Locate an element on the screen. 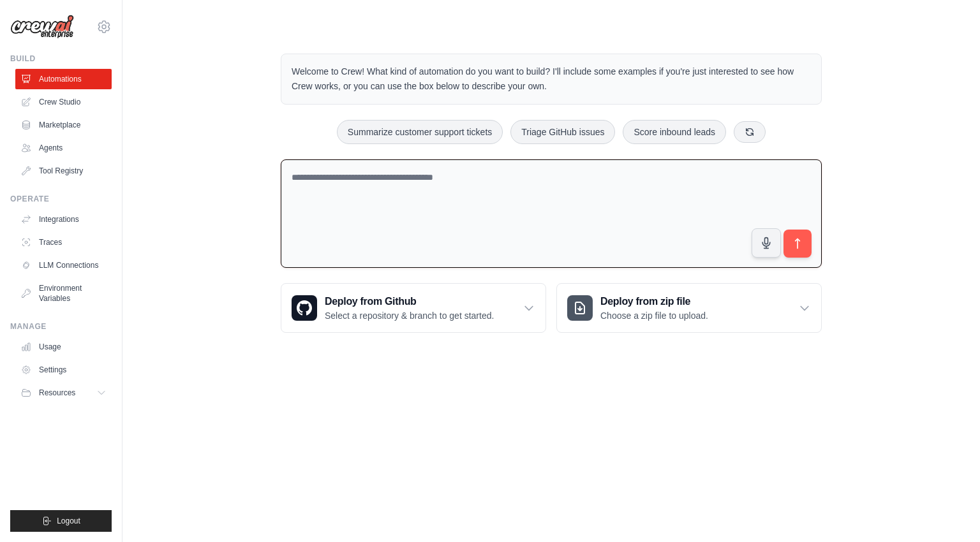  button: Summarize customer support tickets is located at coordinates (419, 132).